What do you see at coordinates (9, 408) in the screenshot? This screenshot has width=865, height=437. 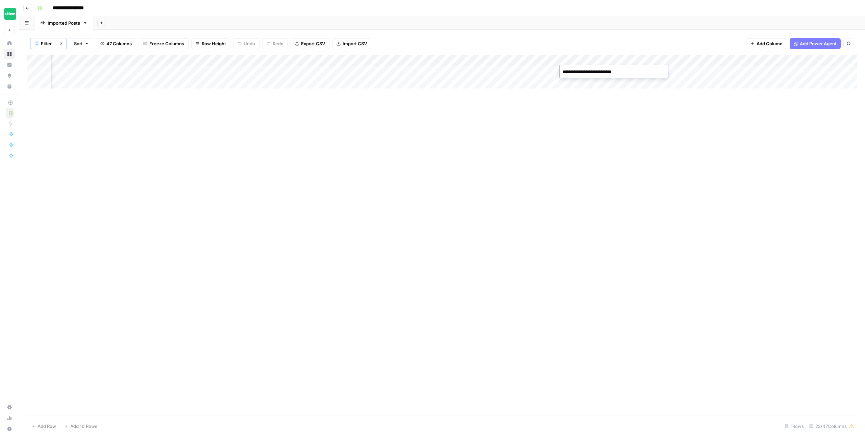 I see `a: Settings` at bounding box center [9, 408].